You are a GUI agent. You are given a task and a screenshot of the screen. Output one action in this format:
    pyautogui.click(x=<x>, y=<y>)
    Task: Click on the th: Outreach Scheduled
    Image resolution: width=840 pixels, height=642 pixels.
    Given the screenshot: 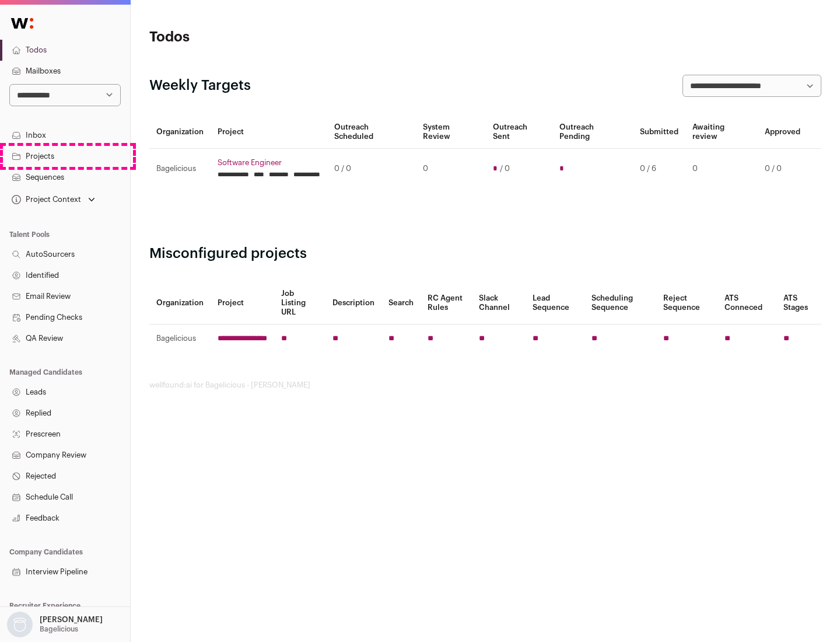 What is the action you would take?
    pyautogui.click(x=372, y=132)
    